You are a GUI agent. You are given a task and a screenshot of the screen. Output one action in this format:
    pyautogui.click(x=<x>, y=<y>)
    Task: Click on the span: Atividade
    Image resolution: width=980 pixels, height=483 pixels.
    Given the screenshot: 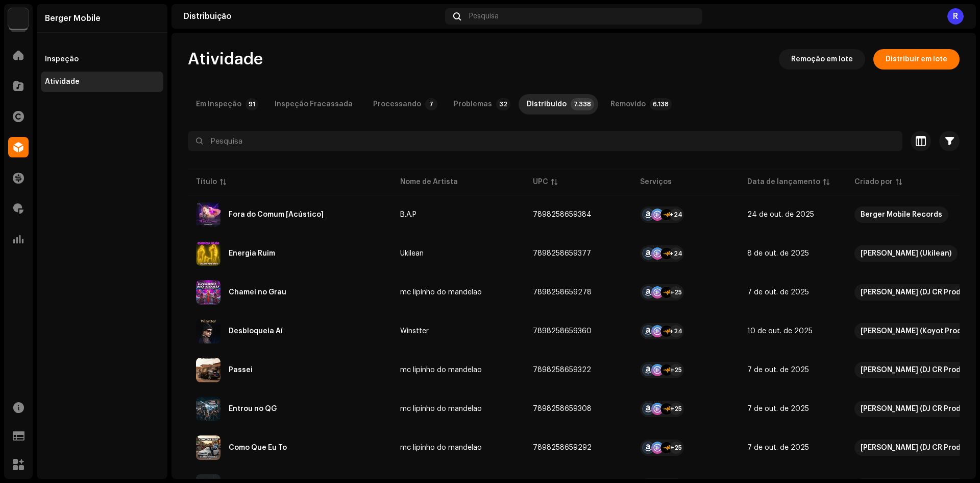 What is the action you would take?
    pyautogui.click(x=225, y=59)
    